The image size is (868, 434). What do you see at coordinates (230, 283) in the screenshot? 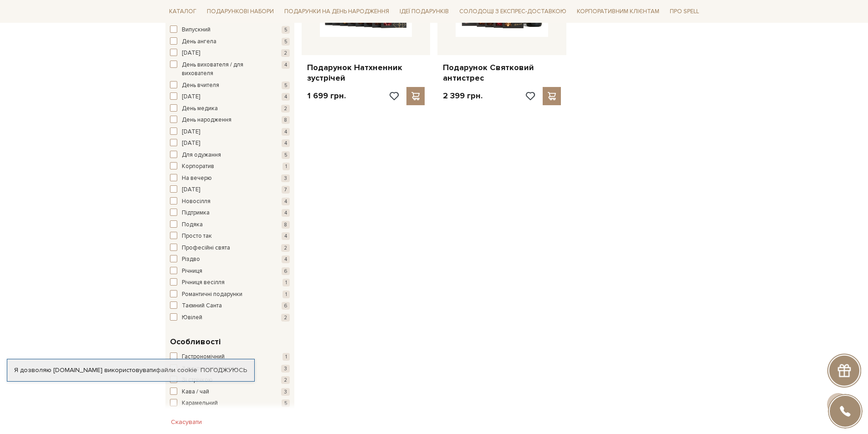
I see `button: Річниця весілля 1` at bounding box center [230, 283].